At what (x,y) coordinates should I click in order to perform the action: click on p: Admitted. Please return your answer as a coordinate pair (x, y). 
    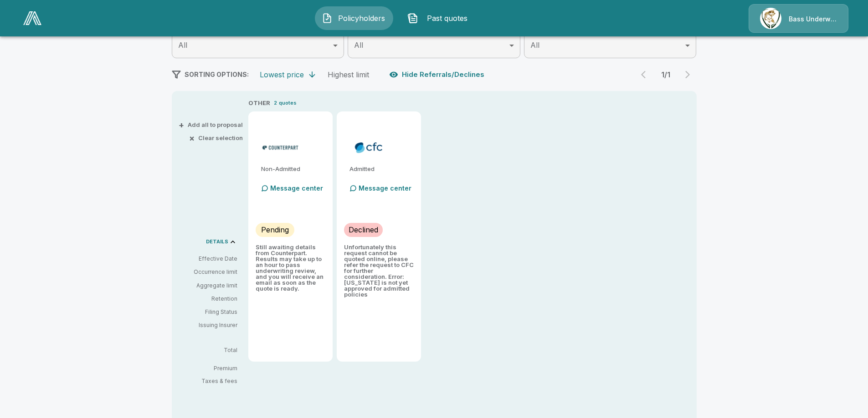
    Looking at the image, I should click on (382, 169).